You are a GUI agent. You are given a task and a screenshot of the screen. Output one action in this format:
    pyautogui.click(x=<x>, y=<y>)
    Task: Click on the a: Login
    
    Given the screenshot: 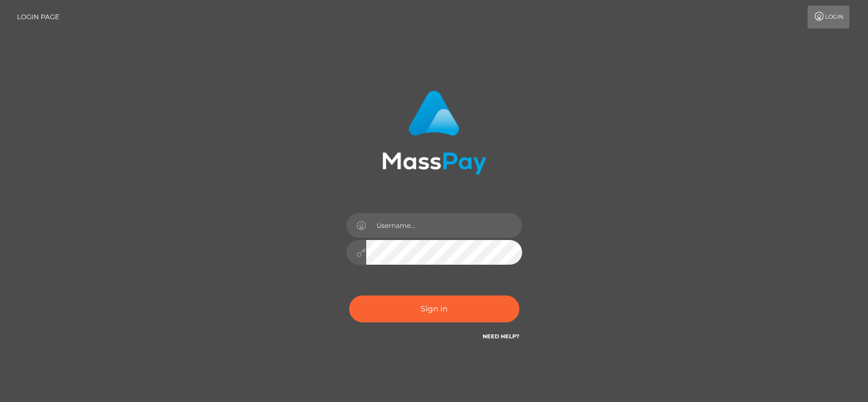 What is the action you would take?
    pyautogui.click(x=829, y=17)
    